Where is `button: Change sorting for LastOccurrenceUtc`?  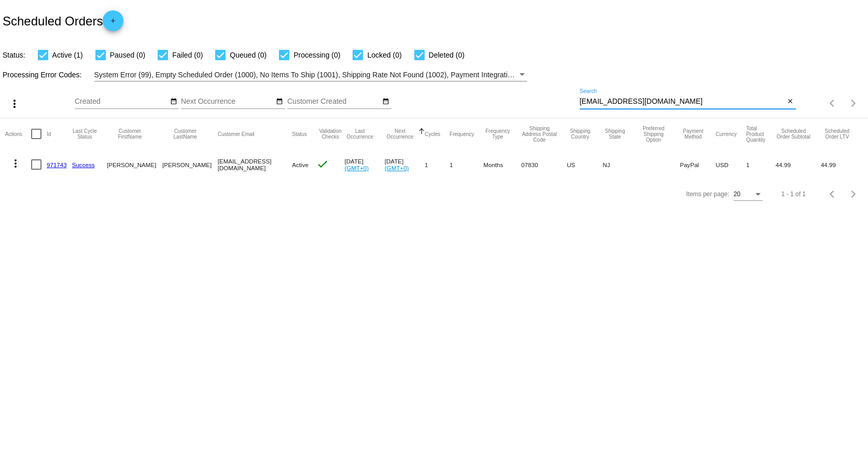 button: Change sorting for LastOccurrenceUtc is located at coordinates (360, 133).